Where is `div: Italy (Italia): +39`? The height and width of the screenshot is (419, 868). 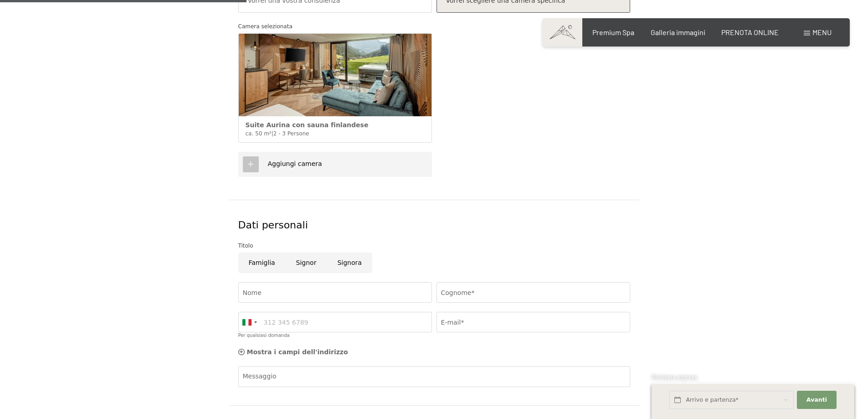
div: Italy (Italia): +39 is located at coordinates (249, 321).